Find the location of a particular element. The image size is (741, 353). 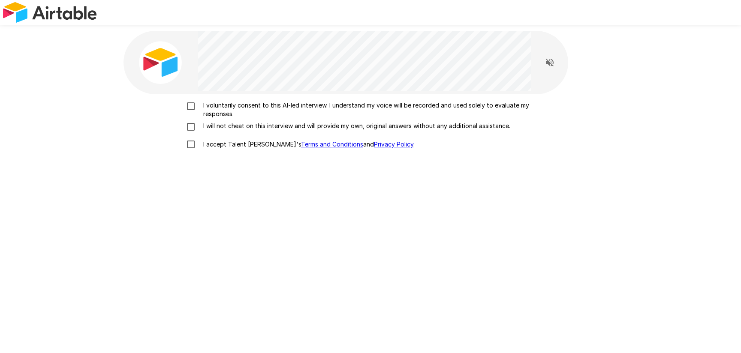

img: airtable_avatar.png is located at coordinates (160, 63).